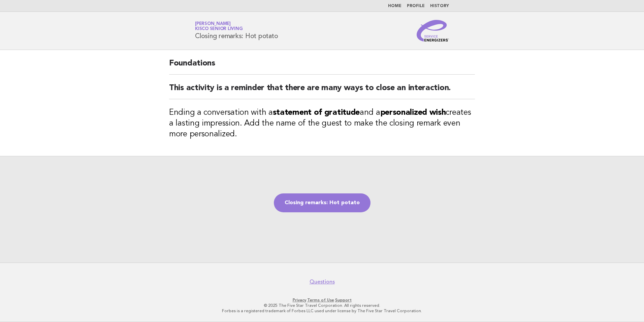  Describe the element at coordinates (300, 300) in the screenshot. I see `a: Privacy` at that location.